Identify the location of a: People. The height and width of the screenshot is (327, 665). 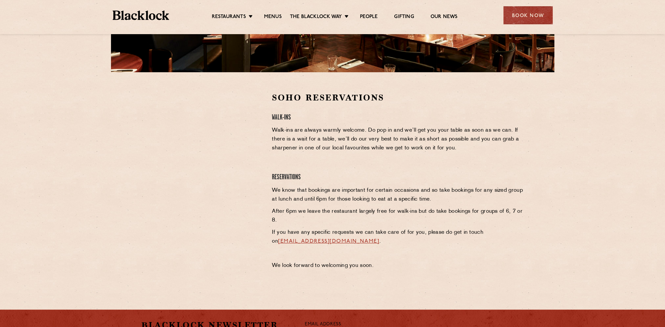
(369, 17).